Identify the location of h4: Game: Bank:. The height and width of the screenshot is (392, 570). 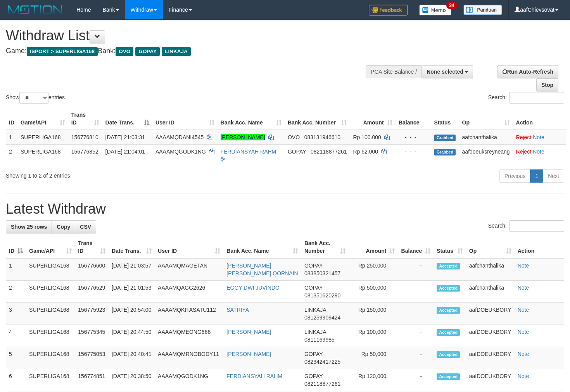
(189, 51).